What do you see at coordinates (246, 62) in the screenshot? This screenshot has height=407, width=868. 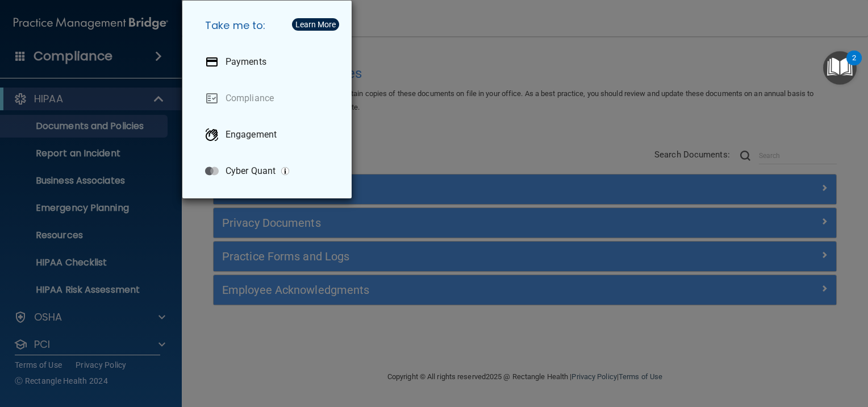 I see `p: Payments` at bounding box center [246, 62].